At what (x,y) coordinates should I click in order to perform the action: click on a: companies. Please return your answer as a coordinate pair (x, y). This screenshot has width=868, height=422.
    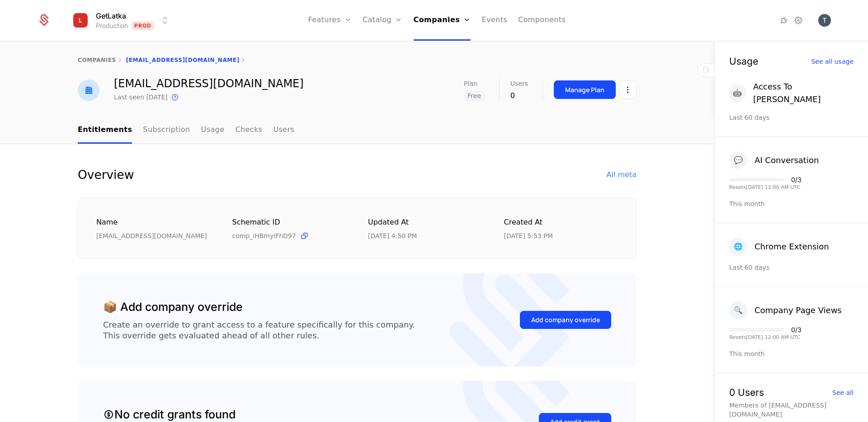
    Looking at the image, I should click on (97, 60).